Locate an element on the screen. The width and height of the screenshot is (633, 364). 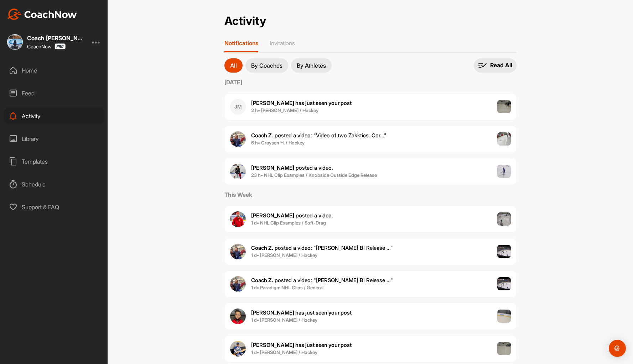
p: By Coaches is located at coordinates (267, 66).